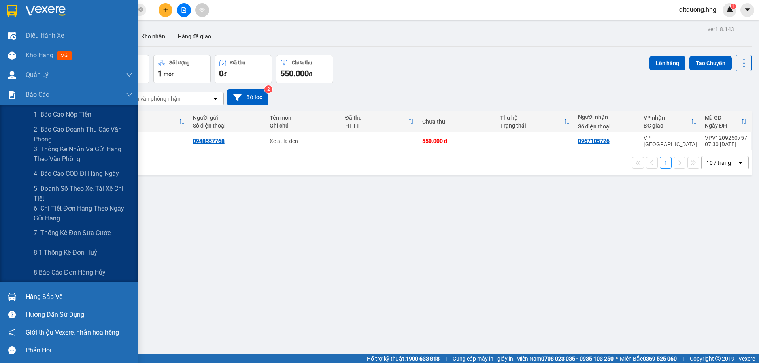  Describe the element at coordinates (457, 141) in the screenshot. I see `div: 550.000 đ` at that location.